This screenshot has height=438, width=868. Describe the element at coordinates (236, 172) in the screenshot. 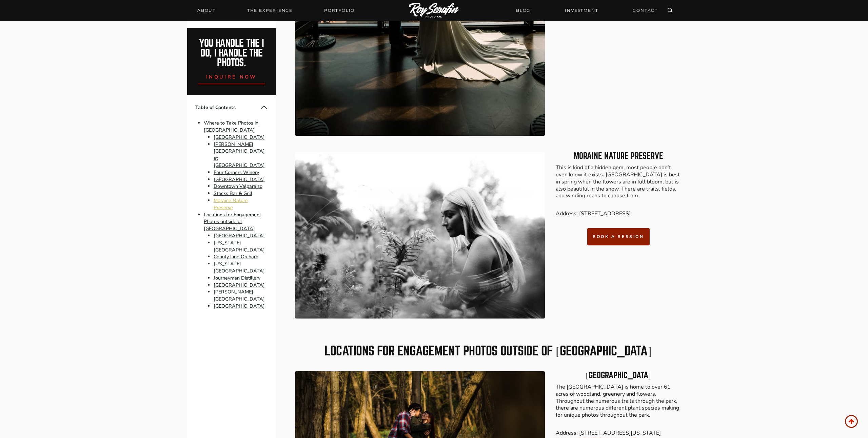

I see `a: Four Corners Winery` at that location.